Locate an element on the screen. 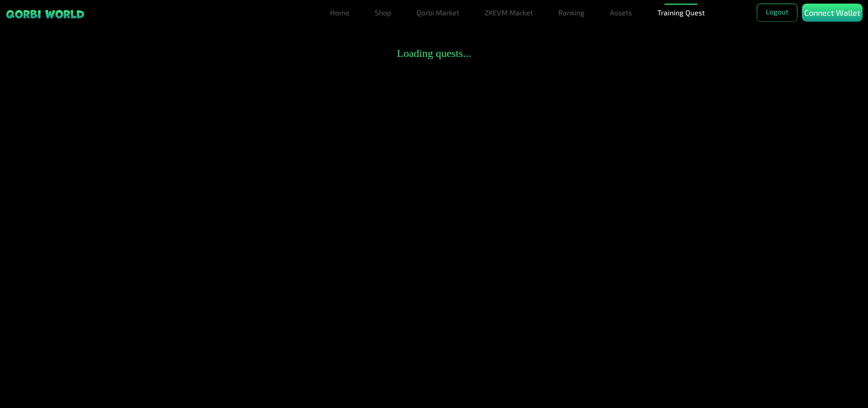 This screenshot has height=408, width=868. p: Connect Wallet is located at coordinates (832, 13).